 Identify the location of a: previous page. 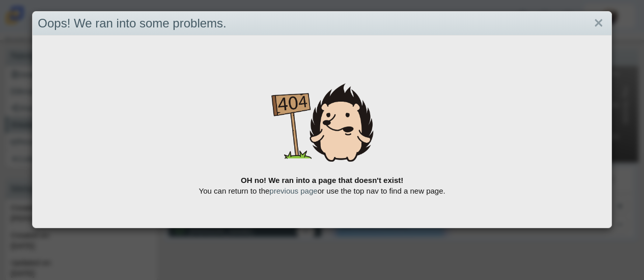
(293, 190).